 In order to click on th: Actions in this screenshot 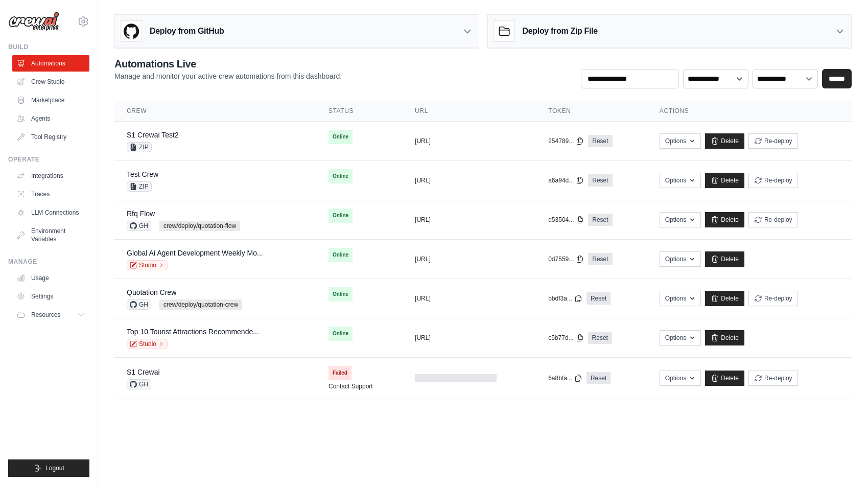, I will do `click(750, 111)`.